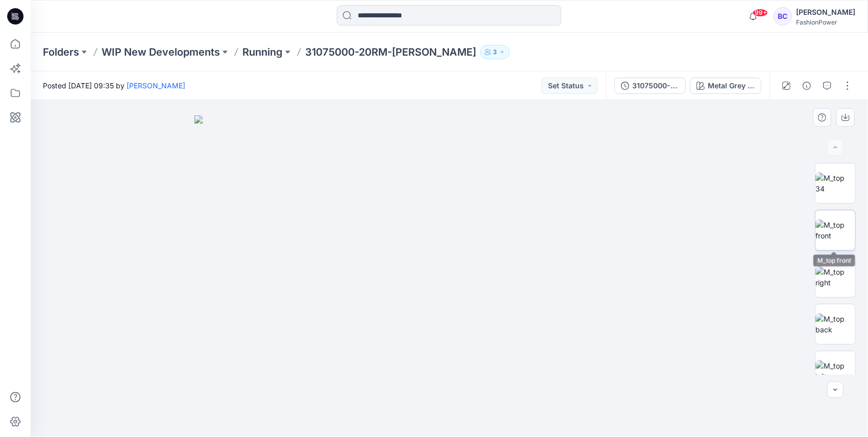  What do you see at coordinates (494, 52) in the screenshot?
I see `p: 3` at bounding box center [494, 52].